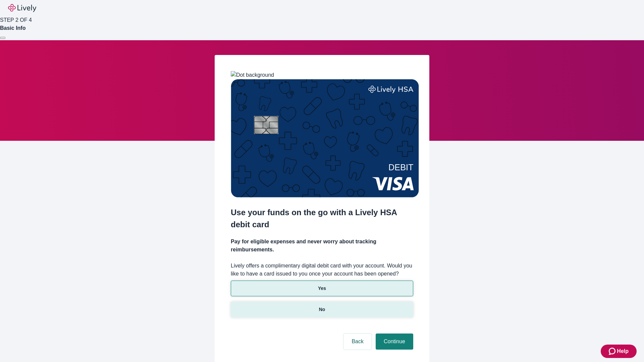  Describe the element at coordinates (623, 352) in the screenshot. I see `span: Help` at that location.